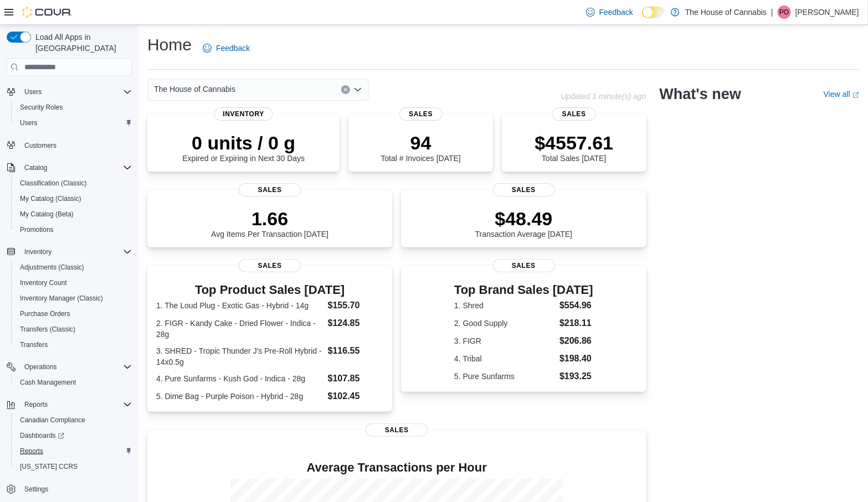  What do you see at coordinates (355, 305) in the screenshot?
I see `dd: $155.70` at bounding box center [355, 305].